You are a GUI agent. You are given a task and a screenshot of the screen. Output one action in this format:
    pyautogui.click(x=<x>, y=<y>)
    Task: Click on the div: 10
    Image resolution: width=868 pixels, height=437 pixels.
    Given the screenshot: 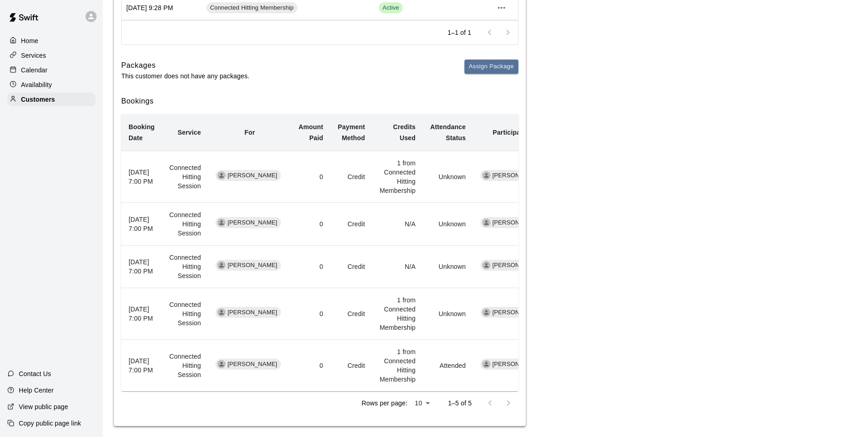 What is the action you would take?
    pyautogui.click(x=422, y=403)
    